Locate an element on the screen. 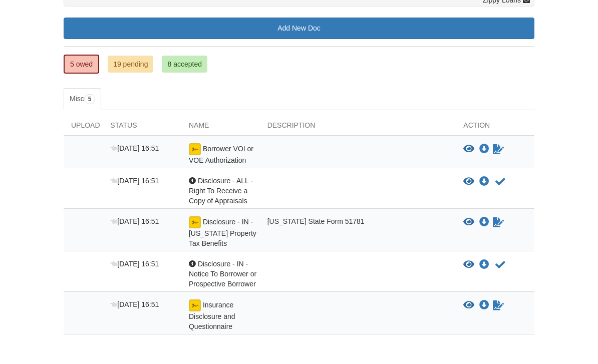 The width and height of the screenshot is (598, 364). div: Description is located at coordinates (359, 127).